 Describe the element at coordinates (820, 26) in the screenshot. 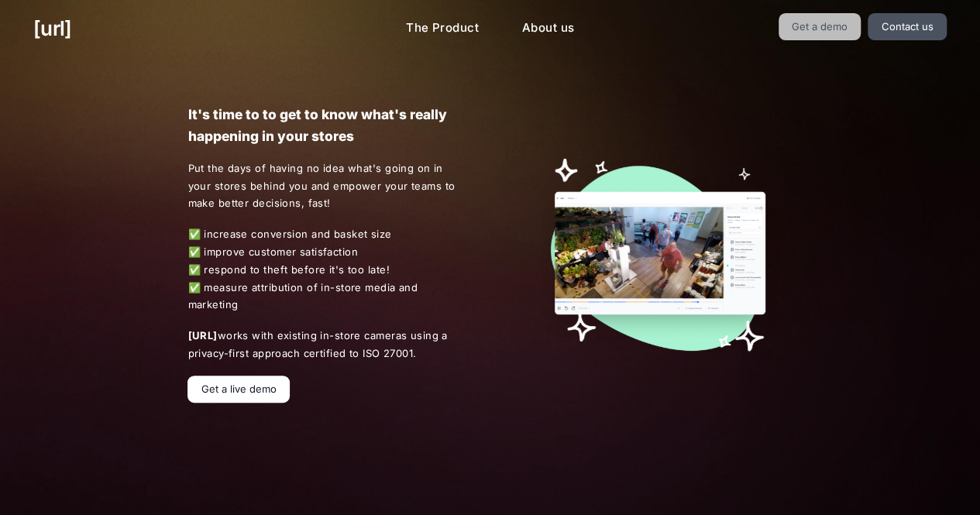

I see `a: Get a demo` at that location.